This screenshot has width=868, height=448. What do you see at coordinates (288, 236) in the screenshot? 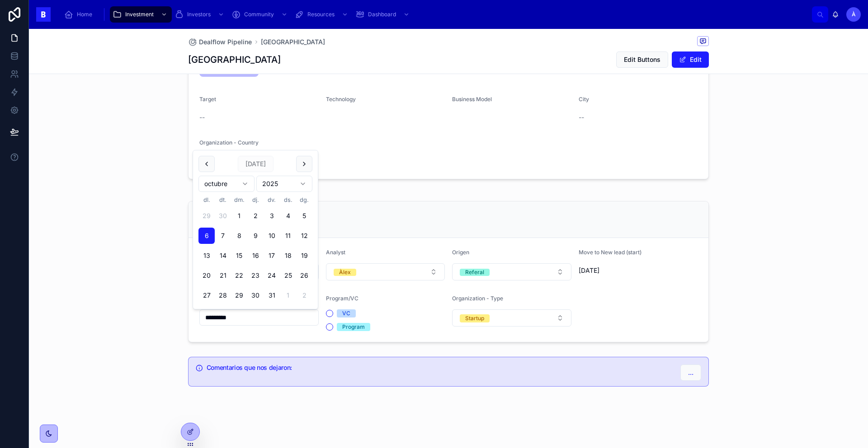
I see `button: dissabte, 11 de octubre 2025` at bounding box center [288, 236].